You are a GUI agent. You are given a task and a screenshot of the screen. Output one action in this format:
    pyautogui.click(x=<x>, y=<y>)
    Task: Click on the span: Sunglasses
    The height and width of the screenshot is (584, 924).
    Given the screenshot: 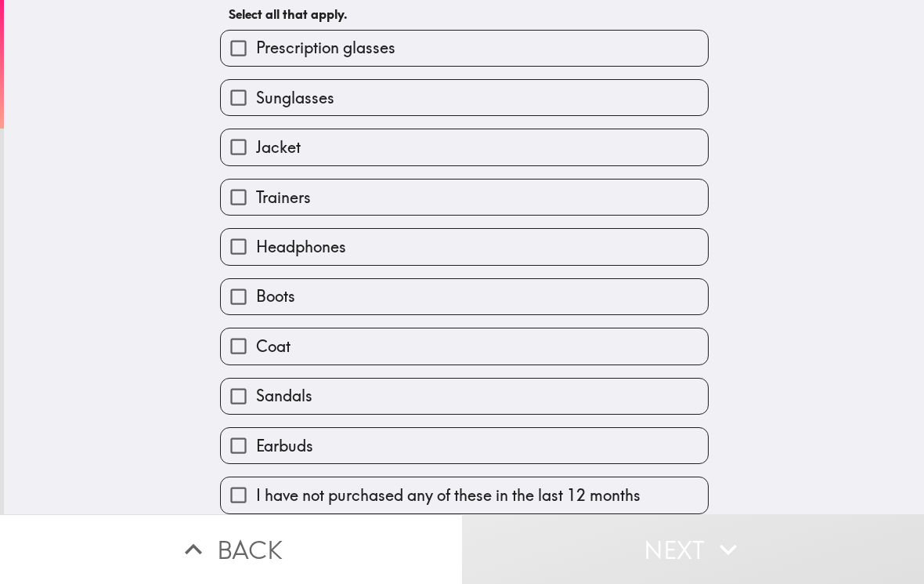 What is the action you would take?
    pyautogui.click(x=295, y=98)
    